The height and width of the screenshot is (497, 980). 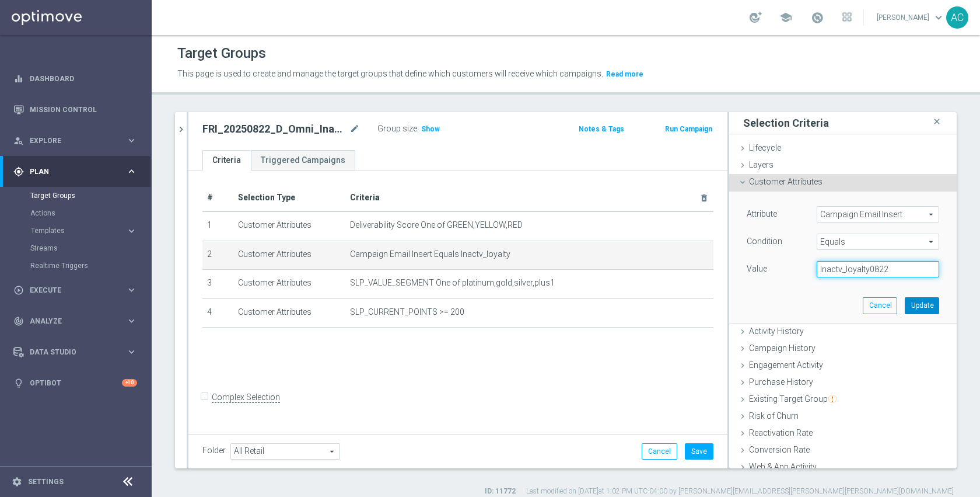 I want to click on div: Target Groups, so click(x=90, y=196).